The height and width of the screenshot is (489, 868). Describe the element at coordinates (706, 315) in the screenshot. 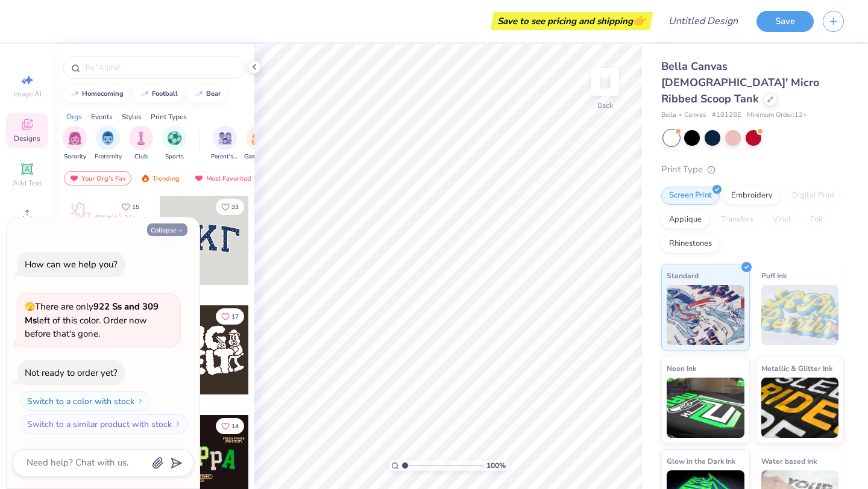

I see `img: Standard` at that location.